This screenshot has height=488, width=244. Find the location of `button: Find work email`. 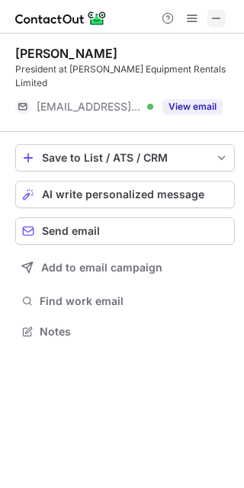

button: Find work email is located at coordinates (125, 301).